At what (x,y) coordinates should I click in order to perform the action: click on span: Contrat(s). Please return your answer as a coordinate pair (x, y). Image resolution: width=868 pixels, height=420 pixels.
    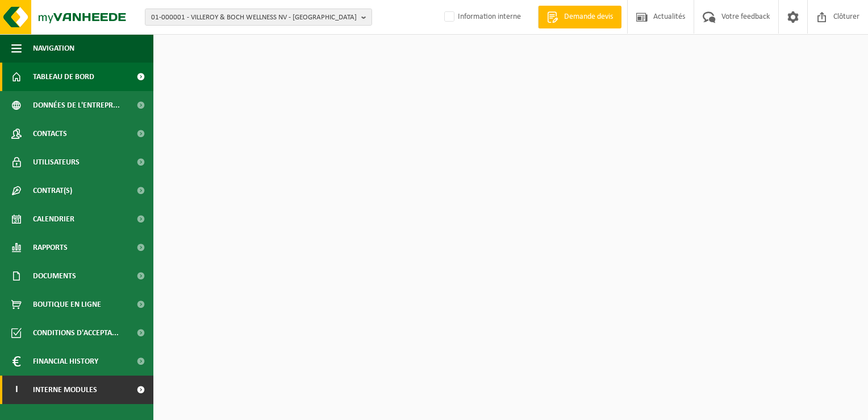
    Looking at the image, I should click on (52, 191).